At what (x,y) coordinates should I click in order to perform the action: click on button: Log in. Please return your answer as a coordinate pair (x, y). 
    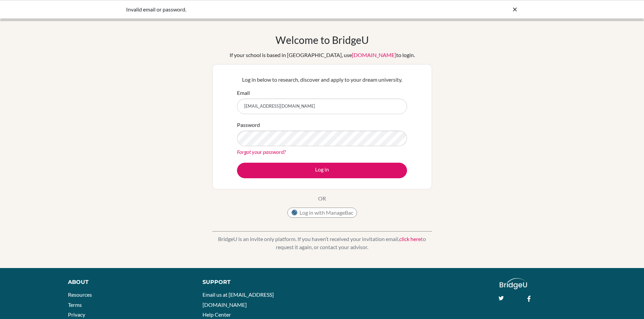
    Looking at the image, I should click on (322, 171).